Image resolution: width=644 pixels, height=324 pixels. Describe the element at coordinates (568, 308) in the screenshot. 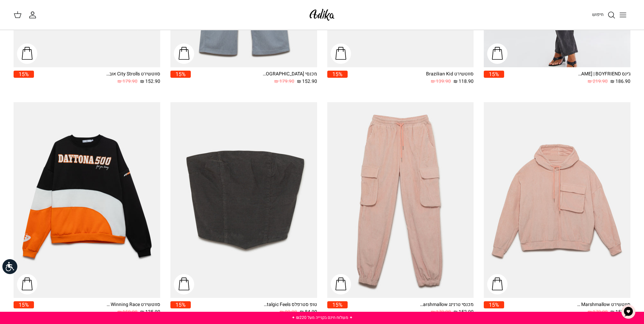

I see `a: סווטשירט Walking On Marshmallow 152.90 ₪ 179.90 ₪` at that location.